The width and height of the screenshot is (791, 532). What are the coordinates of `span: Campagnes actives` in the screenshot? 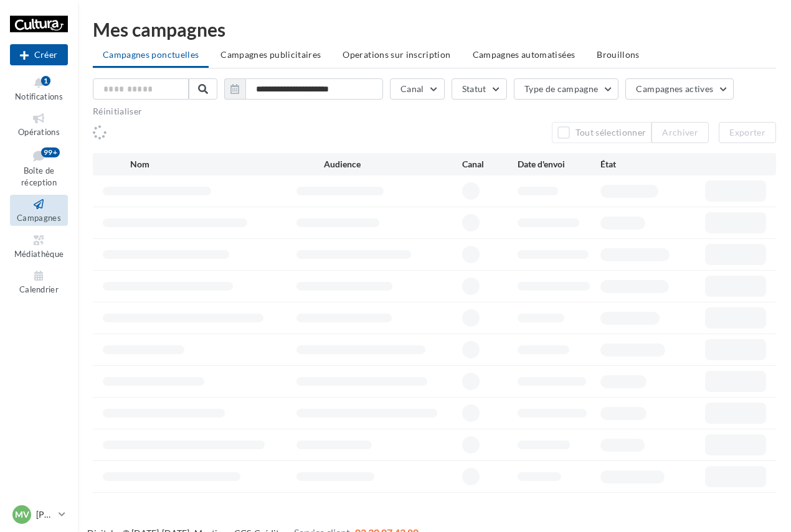 It's located at (674, 88).